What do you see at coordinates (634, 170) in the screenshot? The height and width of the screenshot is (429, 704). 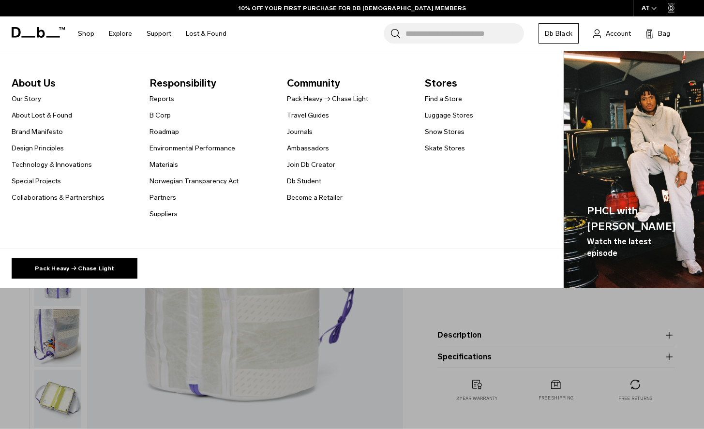 I see `img: Db` at bounding box center [634, 170].